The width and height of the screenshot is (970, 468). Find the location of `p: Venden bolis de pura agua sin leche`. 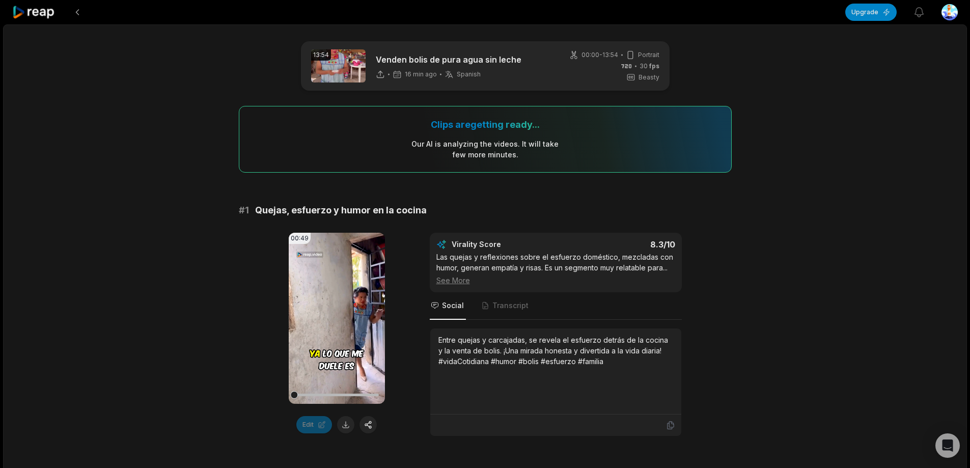

p: Venden bolis de pura agua sin leche is located at coordinates (448, 60).